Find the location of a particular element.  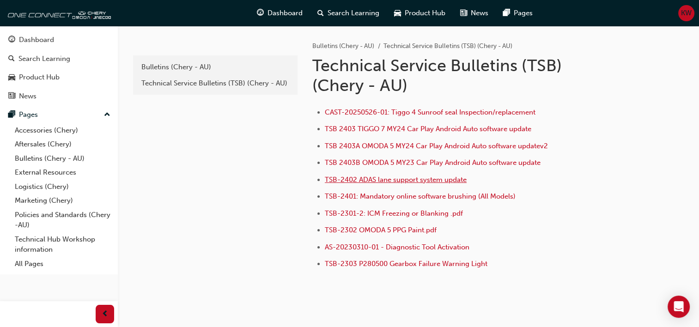

div: Open Intercom Messenger is located at coordinates (678, 307).